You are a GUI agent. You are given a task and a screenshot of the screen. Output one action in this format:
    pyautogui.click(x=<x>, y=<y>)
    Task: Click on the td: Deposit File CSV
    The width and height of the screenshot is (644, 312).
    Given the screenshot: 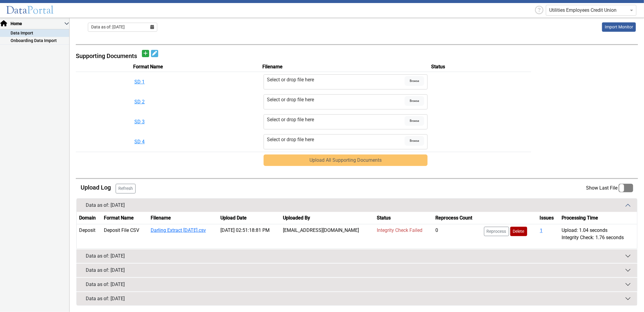 What is the action you would take?
    pyautogui.click(x=125, y=234)
    